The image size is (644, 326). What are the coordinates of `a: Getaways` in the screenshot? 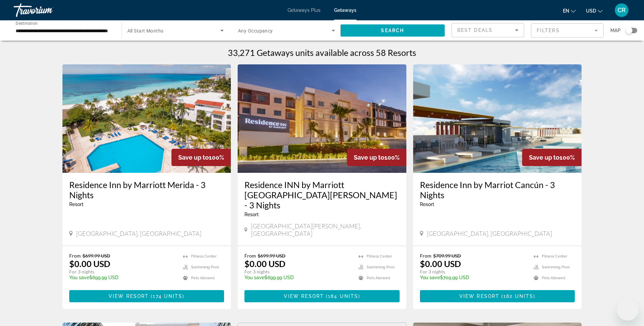 It's located at (345, 10).